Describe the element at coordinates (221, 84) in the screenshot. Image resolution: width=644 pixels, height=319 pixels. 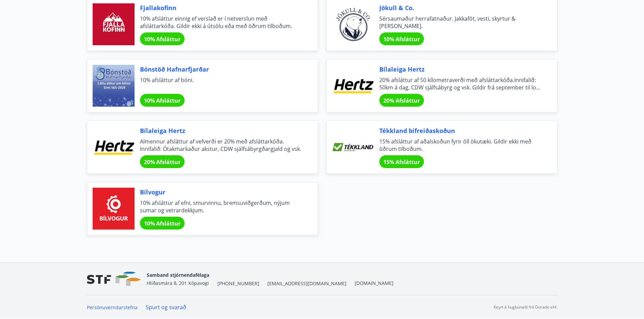
I see `span: 10% afsláttur af bóni.` at that location.